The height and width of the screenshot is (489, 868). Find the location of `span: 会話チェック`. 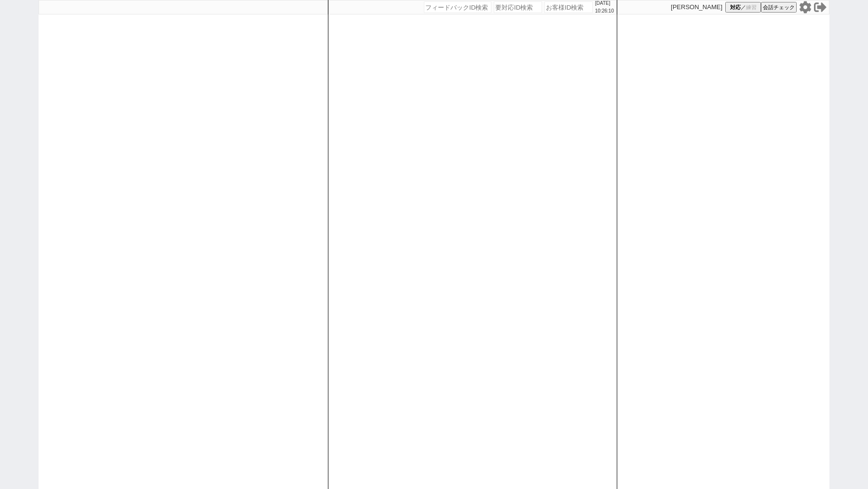

span: 会話チェック is located at coordinates (779, 8).